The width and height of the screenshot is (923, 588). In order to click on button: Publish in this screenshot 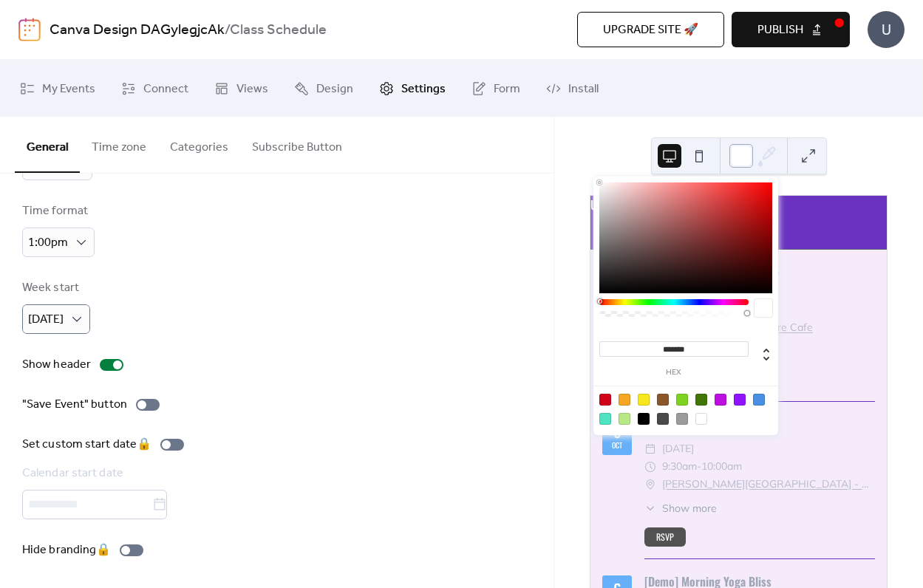, I will do `click(791, 30)`.